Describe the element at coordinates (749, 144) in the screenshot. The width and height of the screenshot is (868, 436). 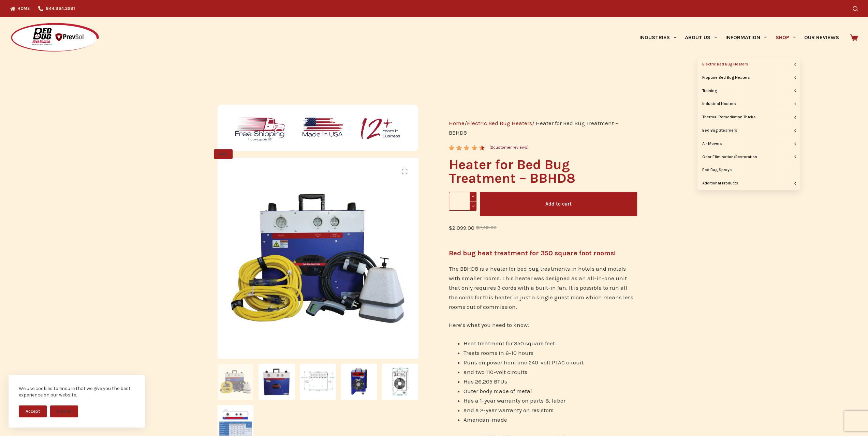
I see `a: Air Movers` at that location.